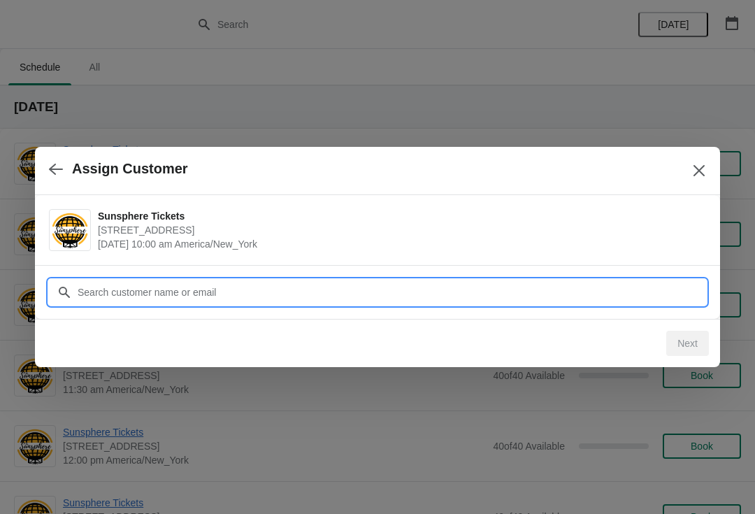 The height and width of the screenshot is (514, 755). Describe the element at coordinates (392, 292) in the screenshot. I see `input: Search customer name or email` at that location.